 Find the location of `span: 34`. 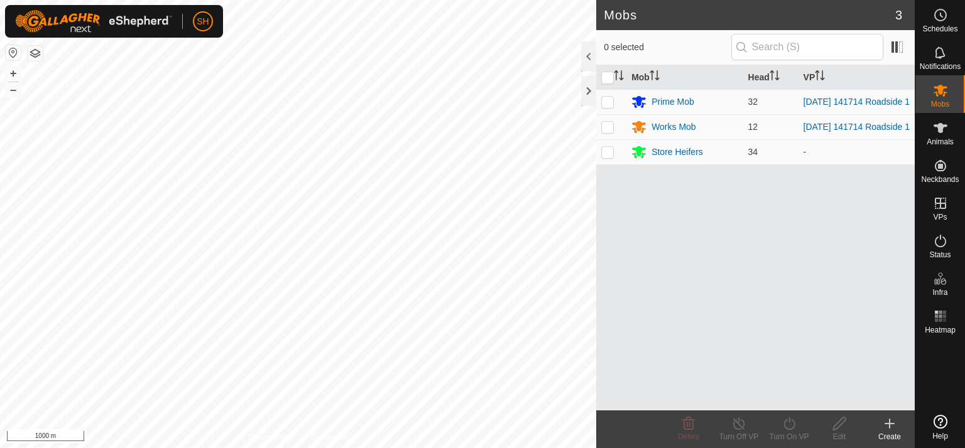

span: 34 is located at coordinates (753, 152).